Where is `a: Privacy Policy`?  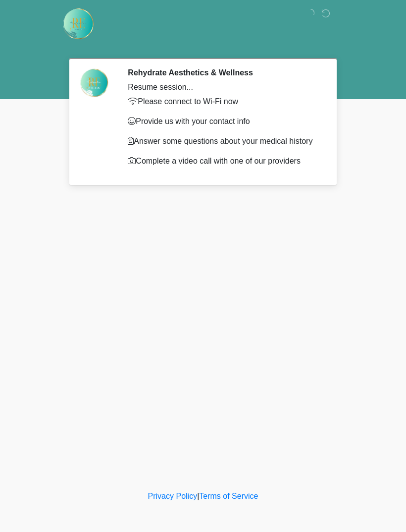 a: Privacy Policy is located at coordinates (173, 495).